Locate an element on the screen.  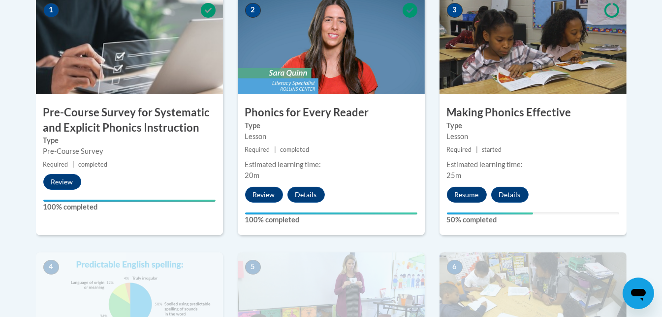
span: 2 is located at coordinates (253, 10).